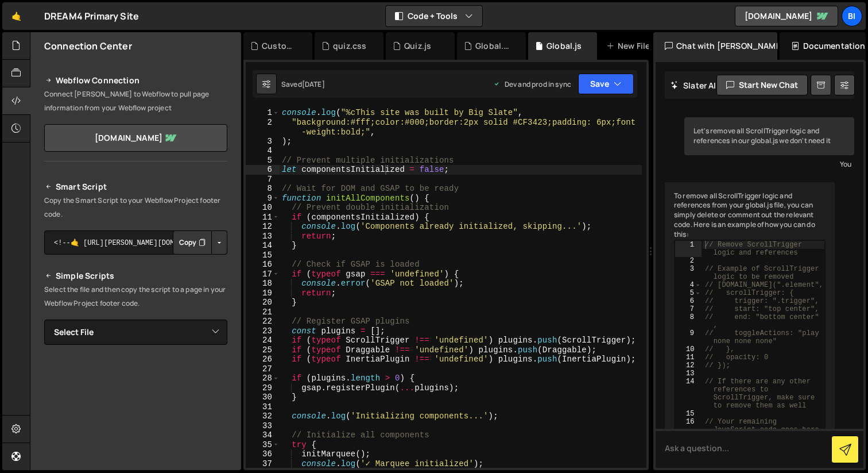 The width and height of the screenshot is (868, 473). Describe the element at coordinates (136, 80) in the screenshot. I see `h2: Webflow Connection` at that location.